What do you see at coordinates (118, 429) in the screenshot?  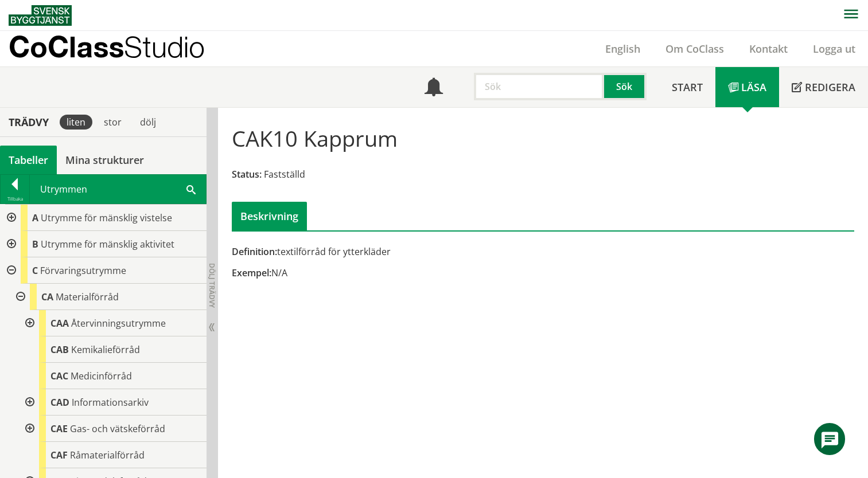 I see `span: Gas- och vätskeförråd` at bounding box center [118, 429].